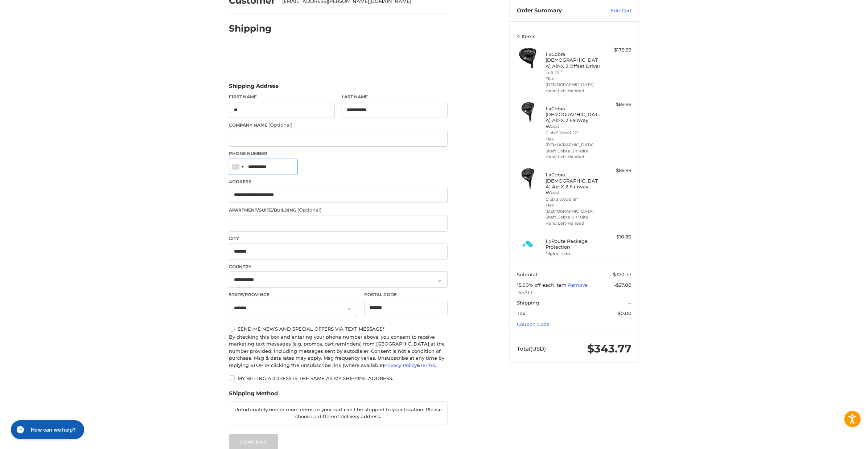 The height and width of the screenshot is (449, 868). I want to click on li: Loft 15, so click(574, 73).